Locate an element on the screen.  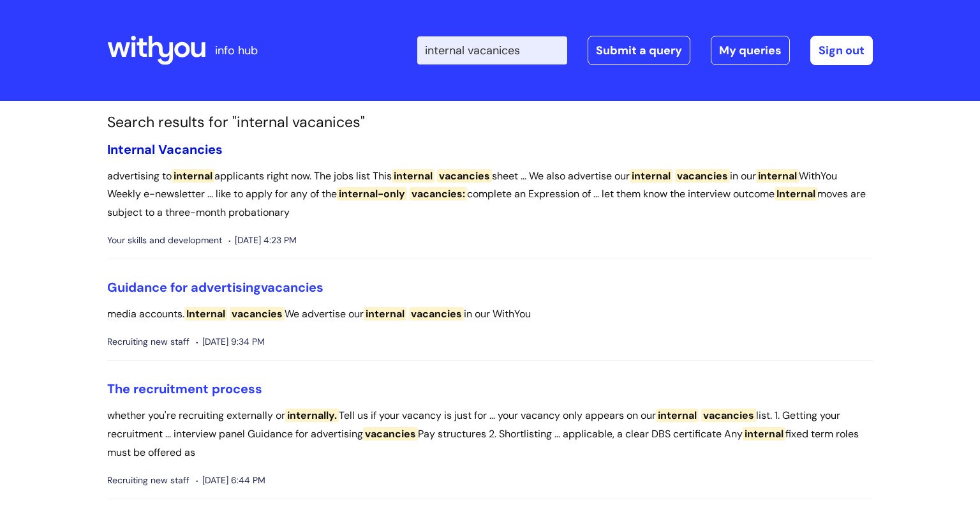
input: Search is located at coordinates (492, 50).